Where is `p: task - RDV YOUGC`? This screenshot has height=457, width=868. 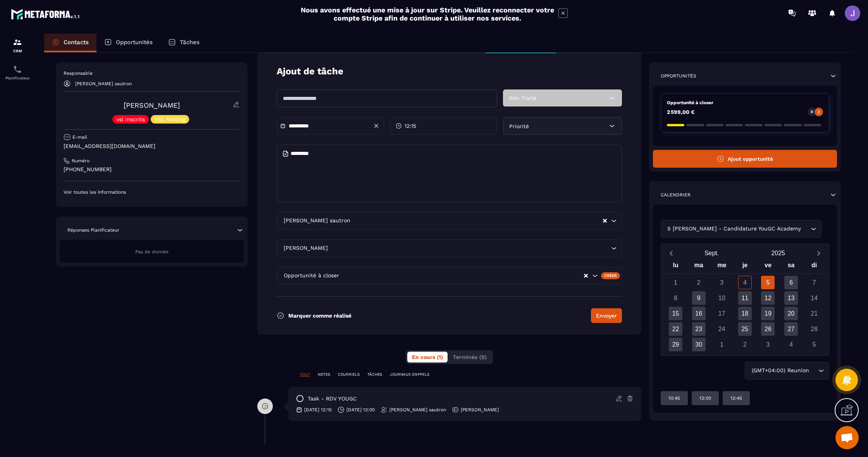
p: task - RDV YOUGC is located at coordinates (332, 398).